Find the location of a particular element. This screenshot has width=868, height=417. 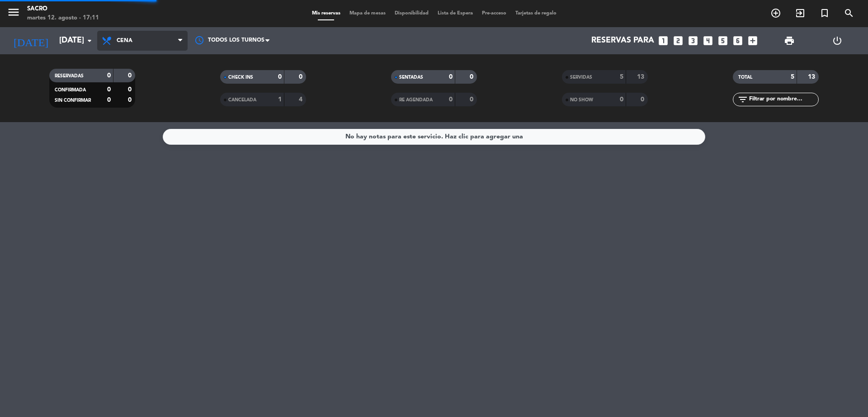

i: looks_6 is located at coordinates (738, 41).